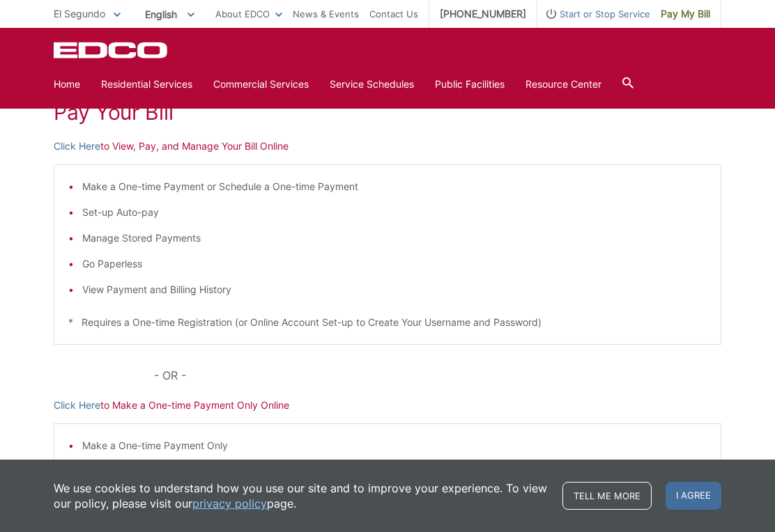  What do you see at coordinates (301, 496) in the screenshot?
I see `p: We use cookies to understand how you use our site and to improve your experience. To view our pol...` at bounding box center [301, 496].